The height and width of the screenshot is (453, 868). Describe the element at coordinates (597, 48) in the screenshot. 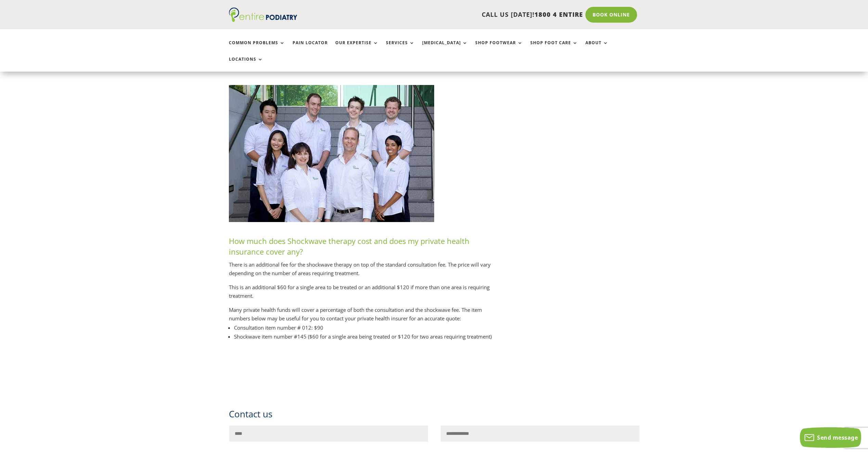

I see `a: About` at that location.